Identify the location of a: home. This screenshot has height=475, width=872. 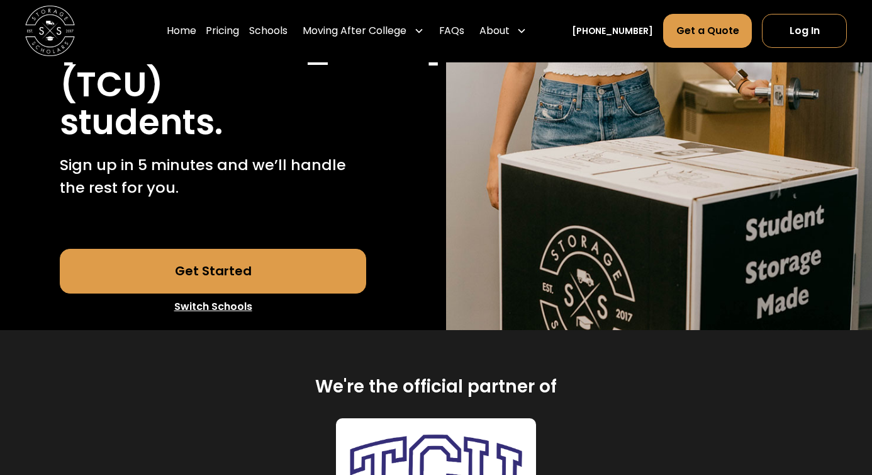
(50, 31).